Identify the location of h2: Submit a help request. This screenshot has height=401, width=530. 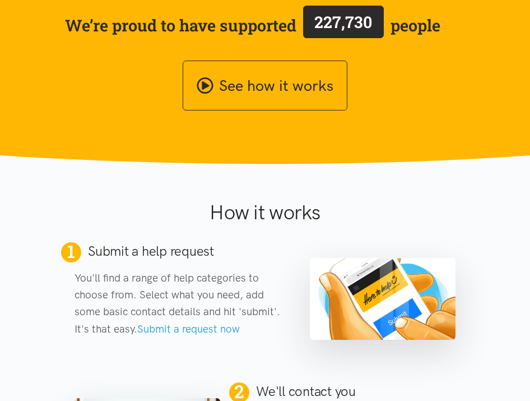
(151, 251).